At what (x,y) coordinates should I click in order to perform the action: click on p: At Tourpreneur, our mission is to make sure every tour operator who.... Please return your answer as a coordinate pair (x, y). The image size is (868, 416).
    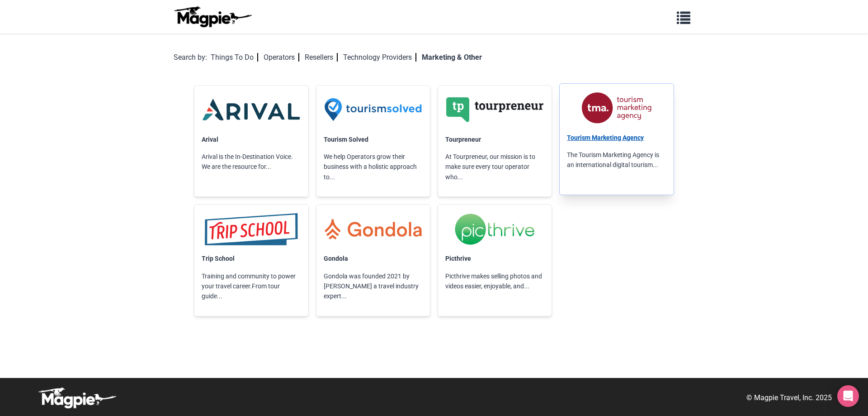
    Looking at the image, I should click on (495, 166).